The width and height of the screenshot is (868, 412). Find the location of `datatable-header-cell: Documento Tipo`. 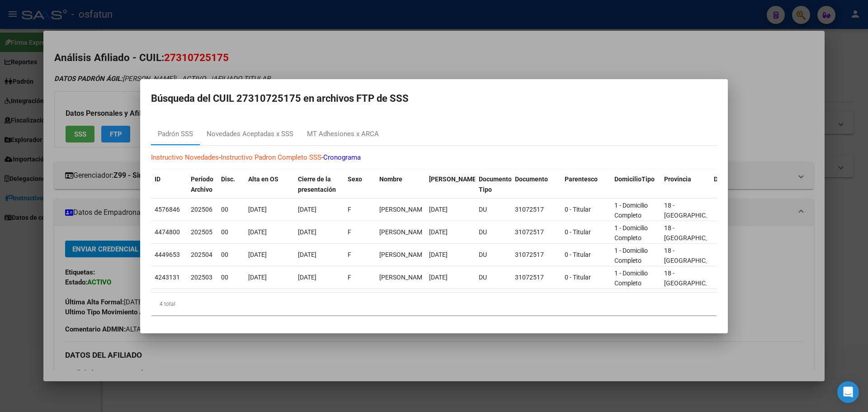

datatable-header-cell: Documento Tipo is located at coordinates (493, 184).